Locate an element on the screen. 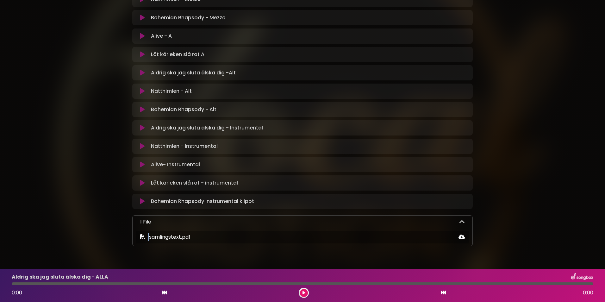 The height and width of the screenshot is (302, 605). p: 1 File is located at coordinates (146, 222).